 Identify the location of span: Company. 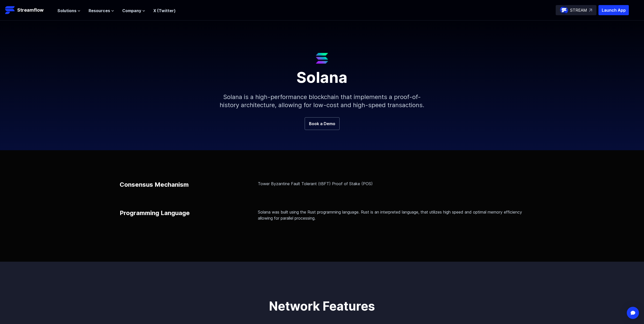
(132, 10).